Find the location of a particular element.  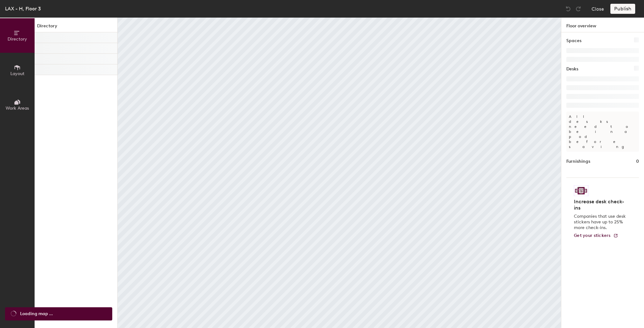

div: LAX - H, Floor 3 is located at coordinates (23, 8).